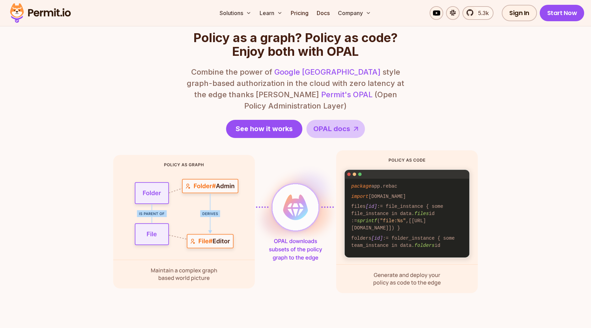 Image resolution: width=591 pixels, height=328 pixels. Describe the element at coordinates (336, 129) in the screenshot. I see `a: OPAL docs` at that location.